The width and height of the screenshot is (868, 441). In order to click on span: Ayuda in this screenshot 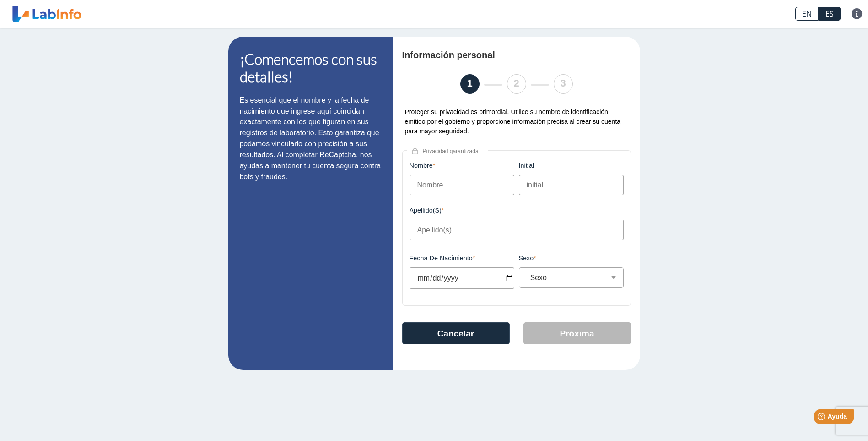, I will do `click(50, 11)`.